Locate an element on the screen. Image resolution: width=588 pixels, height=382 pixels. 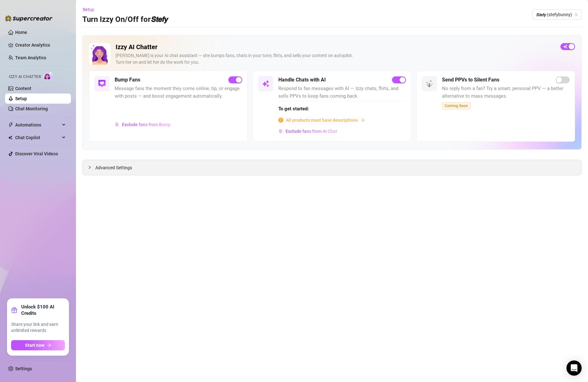
a: Creator Analytics is located at coordinates (41, 45).